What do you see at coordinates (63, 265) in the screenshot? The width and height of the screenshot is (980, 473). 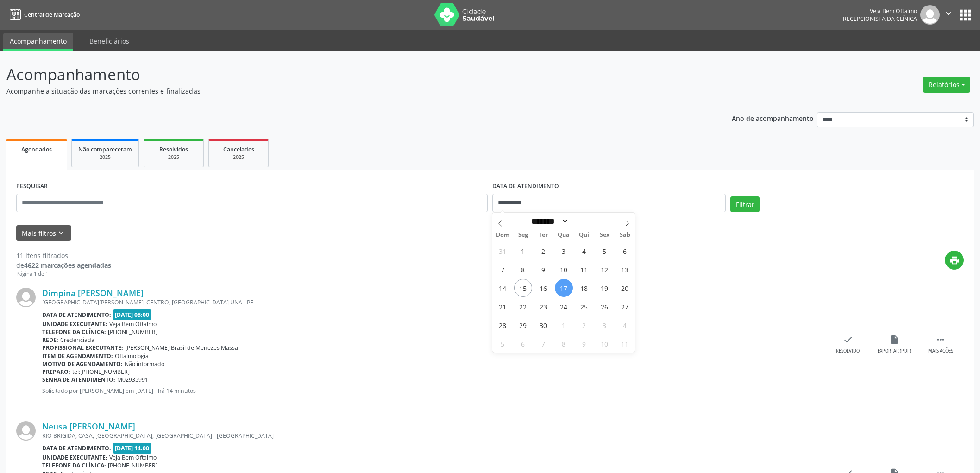 I see `div: de` at bounding box center [63, 265].